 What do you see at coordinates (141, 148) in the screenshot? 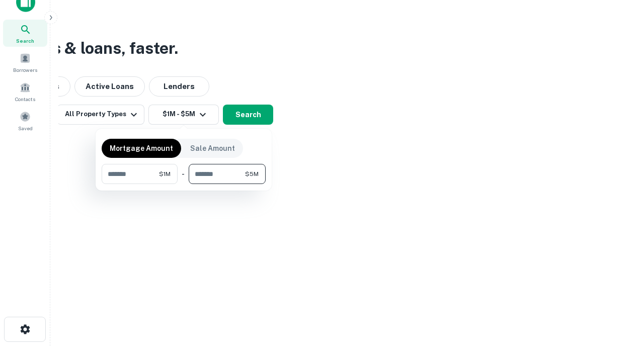
I see `p: Mortgage Amount` at bounding box center [141, 148].